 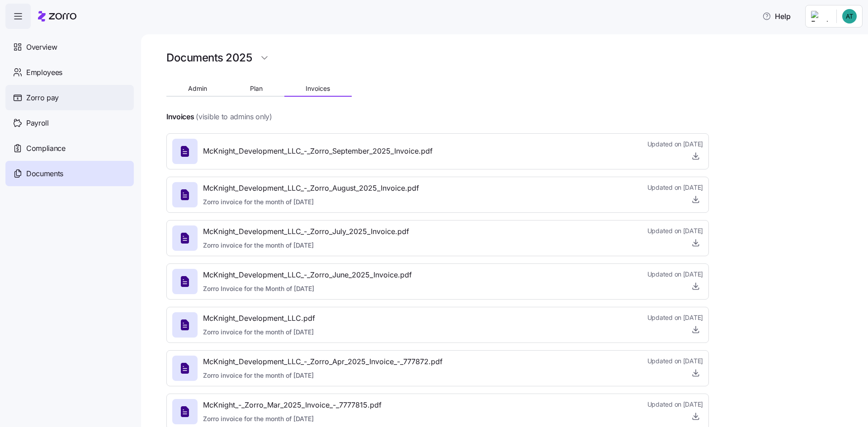 What do you see at coordinates (776, 17) in the screenshot?
I see `button: Help` at bounding box center [776, 17].